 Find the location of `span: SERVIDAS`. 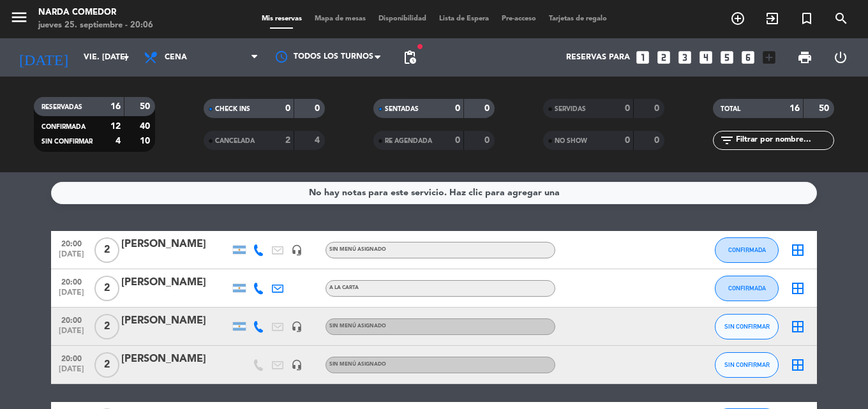

span: SERVIDAS is located at coordinates (569, 109).